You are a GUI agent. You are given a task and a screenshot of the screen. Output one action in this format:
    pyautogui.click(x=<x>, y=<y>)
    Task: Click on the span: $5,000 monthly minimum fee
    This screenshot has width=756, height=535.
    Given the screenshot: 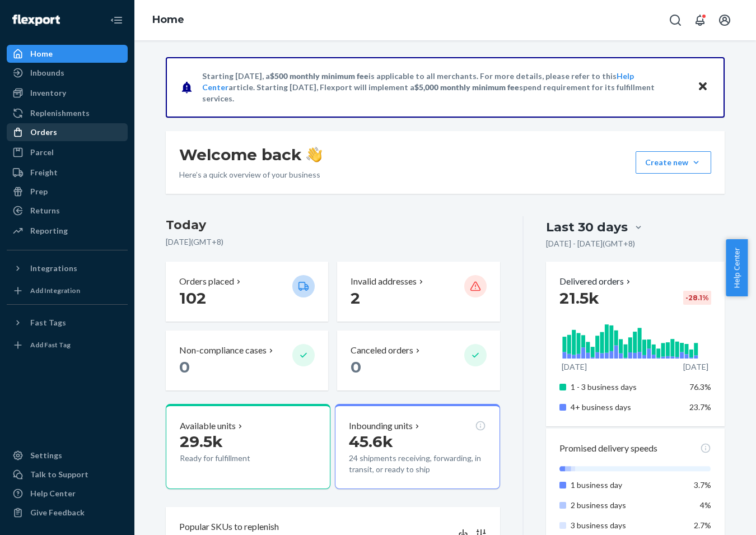 What is the action you would take?
    pyautogui.click(x=467, y=87)
    